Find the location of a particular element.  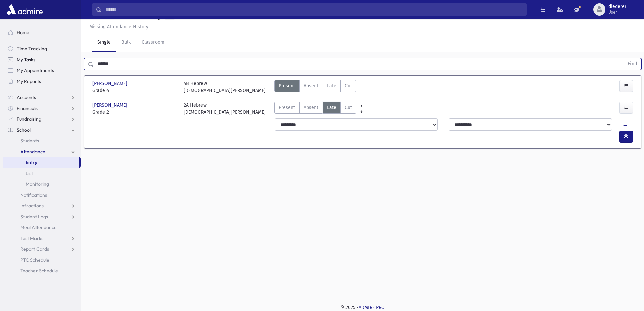

a: Financials is located at coordinates (41, 108).